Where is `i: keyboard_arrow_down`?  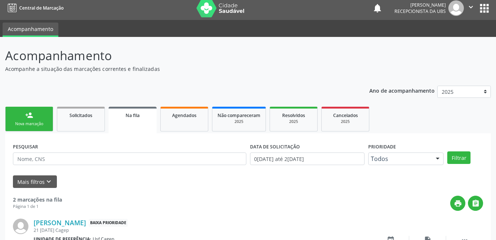 i: keyboard_arrow_down is located at coordinates (49, 182).